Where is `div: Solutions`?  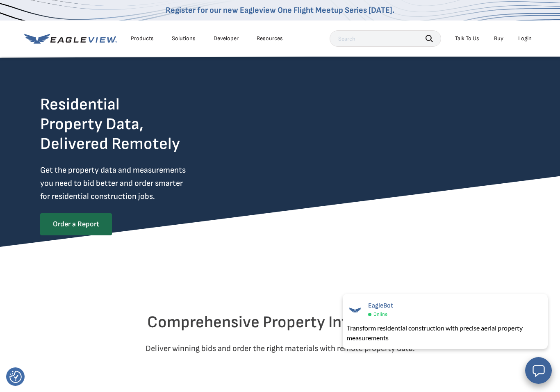 div: Solutions is located at coordinates (184, 38).